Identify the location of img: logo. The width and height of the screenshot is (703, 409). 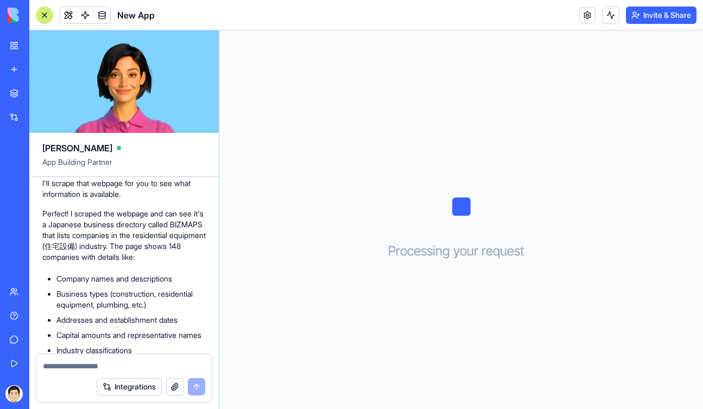
(41, 15).